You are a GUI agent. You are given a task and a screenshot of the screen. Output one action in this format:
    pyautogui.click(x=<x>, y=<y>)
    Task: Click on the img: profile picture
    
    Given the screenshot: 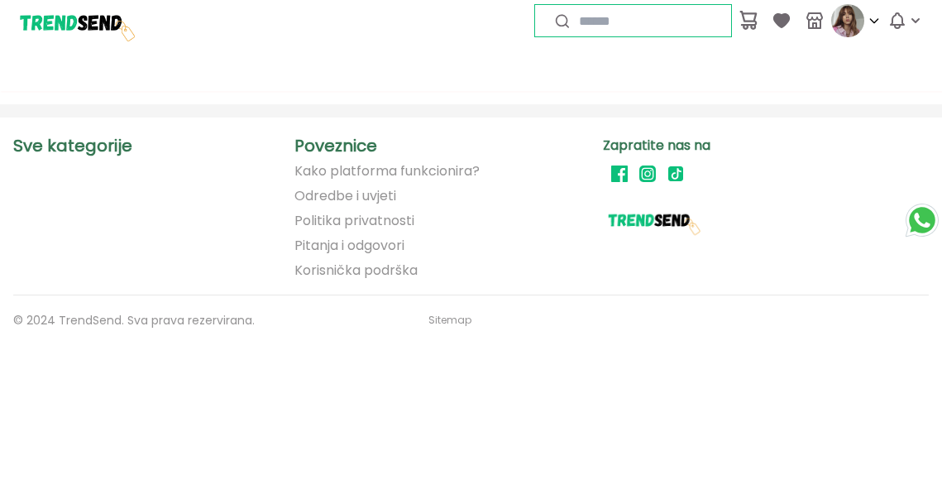 What is the action you would take?
    pyautogui.click(x=848, y=21)
    